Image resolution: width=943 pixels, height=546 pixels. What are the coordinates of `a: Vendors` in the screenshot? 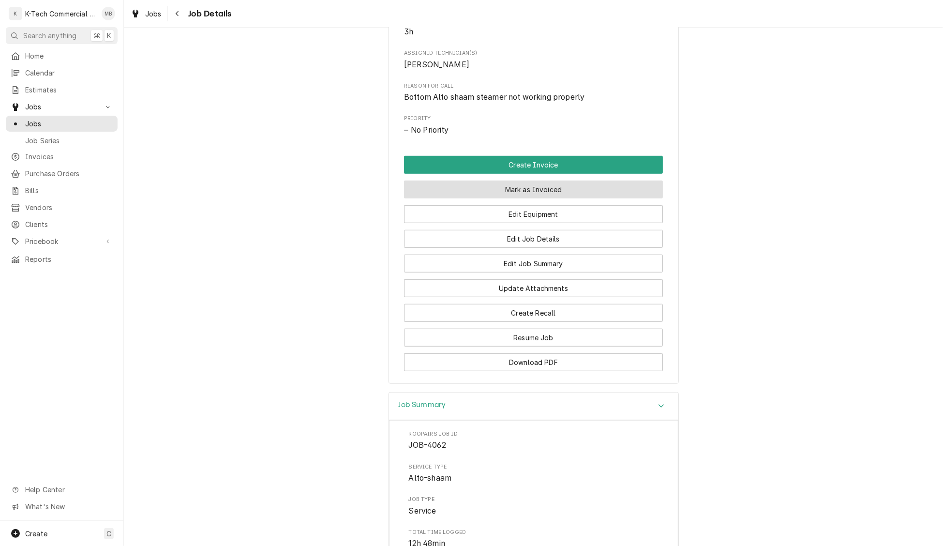 It's located at (61, 207).